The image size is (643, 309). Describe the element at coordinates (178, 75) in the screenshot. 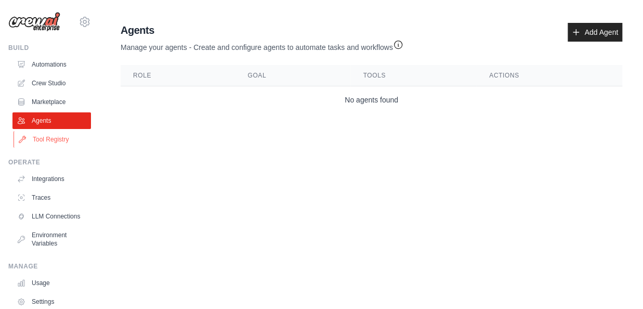

I see `th: Role` at that location.